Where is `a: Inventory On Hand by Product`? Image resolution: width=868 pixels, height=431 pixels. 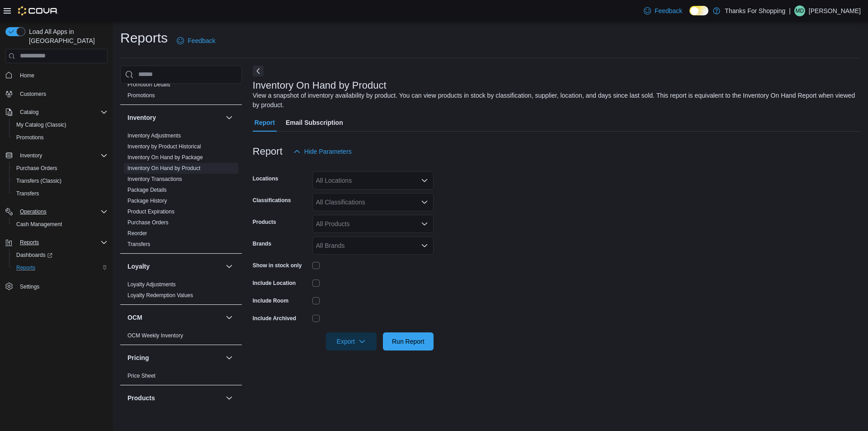
a: Inventory On Hand by Product is located at coordinates (164, 168).